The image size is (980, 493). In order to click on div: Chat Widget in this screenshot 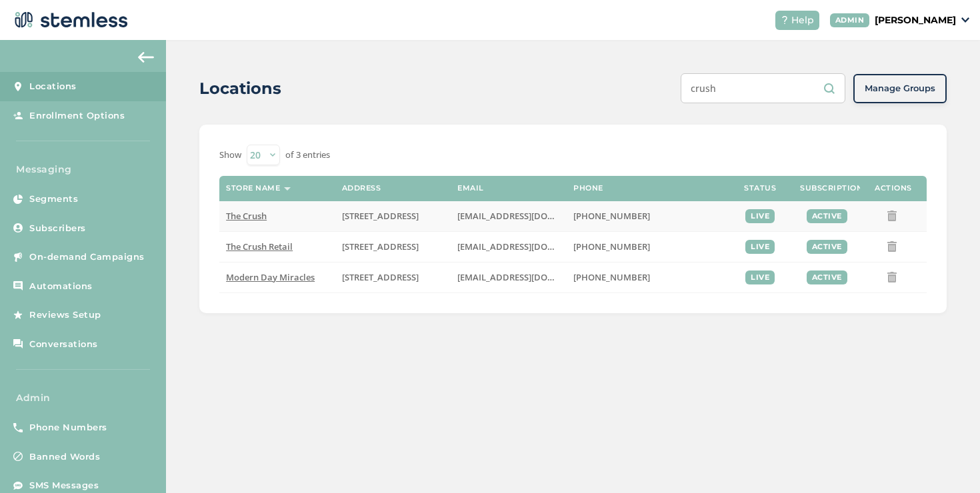, I will do `click(947, 462)`.